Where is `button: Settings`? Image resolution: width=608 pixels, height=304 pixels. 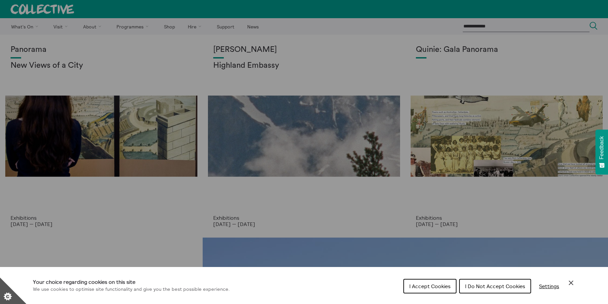
button: Settings is located at coordinates (549, 286).